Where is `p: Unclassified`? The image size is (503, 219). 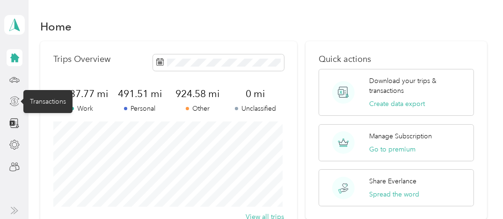 p: Unclassified is located at coordinates (255, 108).